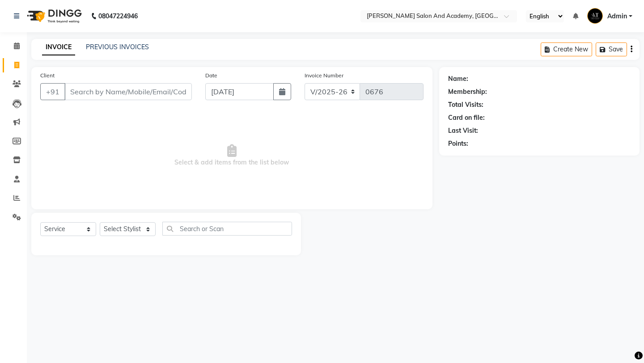 This screenshot has height=363, width=644. What do you see at coordinates (463, 131) in the screenshot?
I see `div: Last Visit:` at bounding box center [463, 131].